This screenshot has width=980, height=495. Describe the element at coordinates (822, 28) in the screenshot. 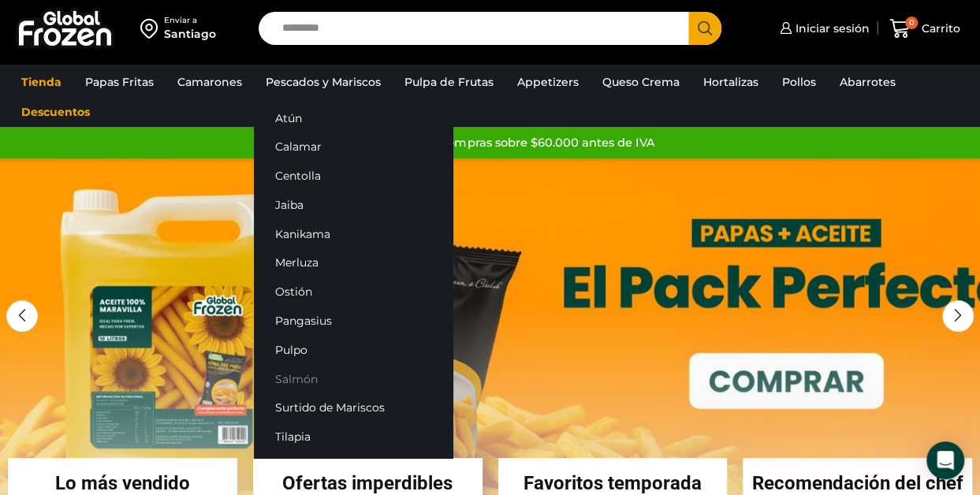

I see `a: Iniciar sesión` at that location.